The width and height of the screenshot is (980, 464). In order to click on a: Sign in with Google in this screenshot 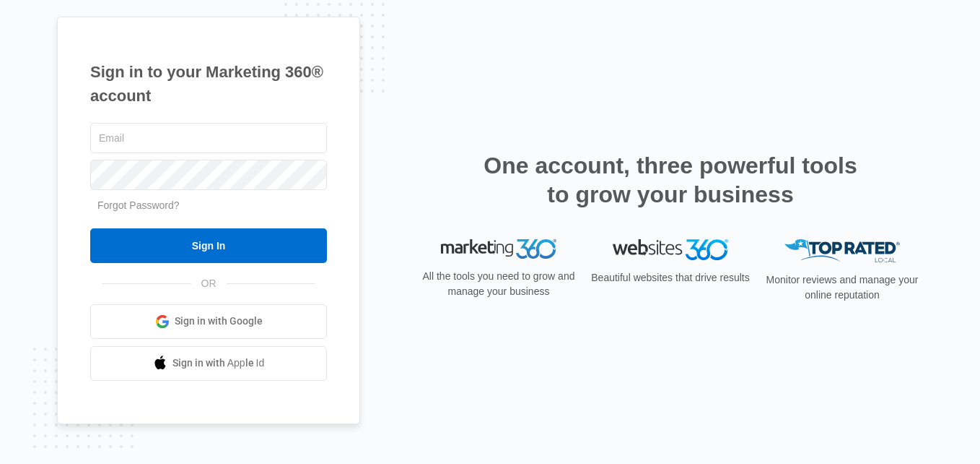, I will do `click(208, 321)`.